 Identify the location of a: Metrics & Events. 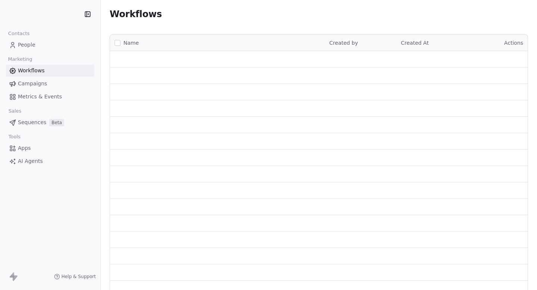
(50, 97).